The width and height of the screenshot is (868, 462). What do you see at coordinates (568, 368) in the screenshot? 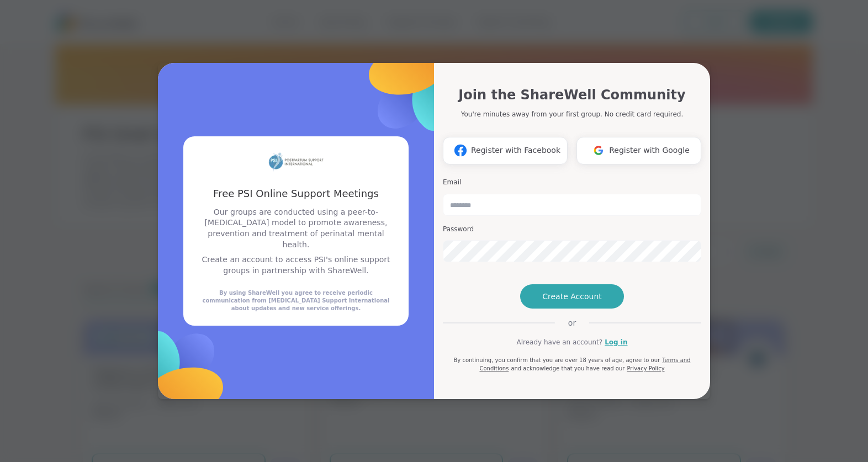
I see `span: and acknowledge that you have read our` at bounding box center [568, 368].